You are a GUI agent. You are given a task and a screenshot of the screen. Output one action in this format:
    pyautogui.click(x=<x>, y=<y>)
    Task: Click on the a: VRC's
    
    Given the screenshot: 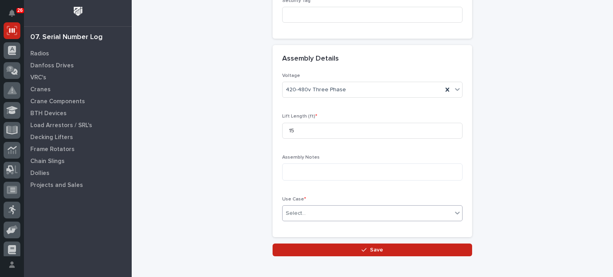 What is the action you would take?
    pyautogui.click(x=78, y=77)
    